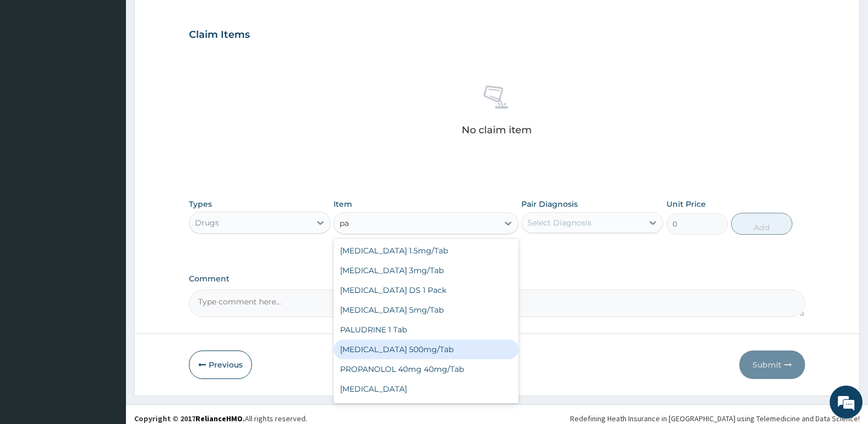 The height and width of the screenshot is (424, 868). Describe the element at coordinates (201, 204) in the screenshot. I see `label: Types` at that location.